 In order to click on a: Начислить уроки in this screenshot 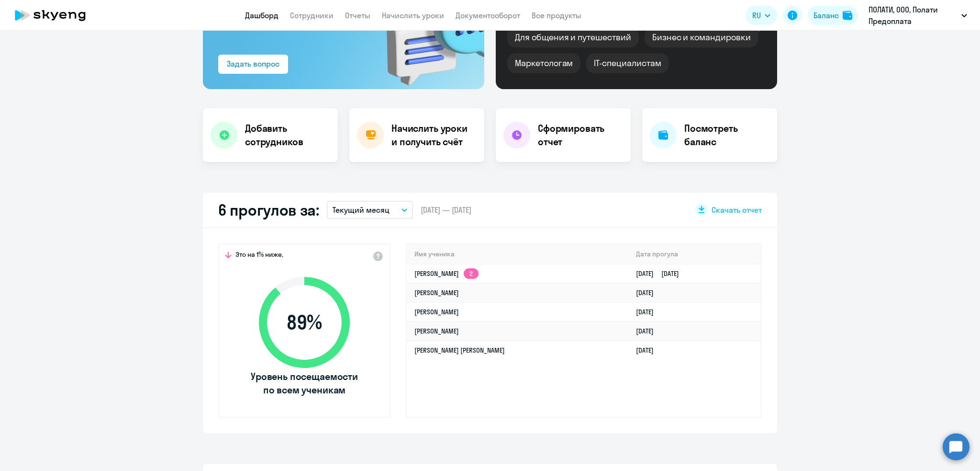, I will do `click(413, 15)`.